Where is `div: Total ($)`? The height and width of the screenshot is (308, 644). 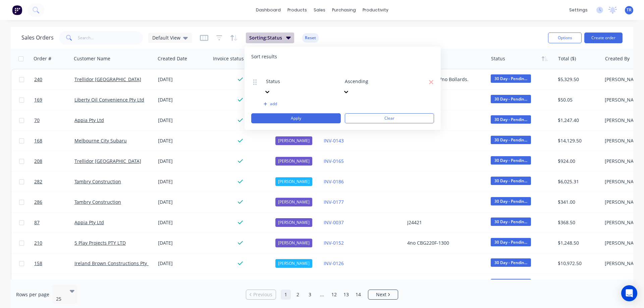 div: Total ($) is located at coordinates (567, 59).